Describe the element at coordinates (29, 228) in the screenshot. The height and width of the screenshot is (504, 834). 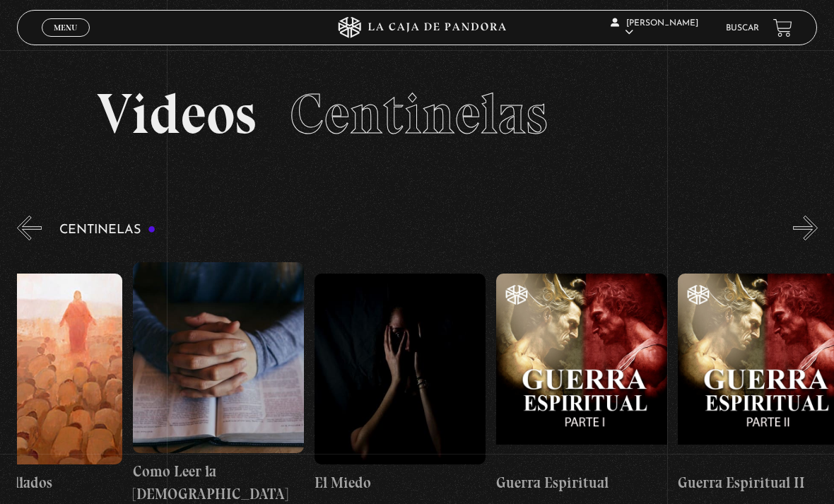
I see `button: Previous` at that location.